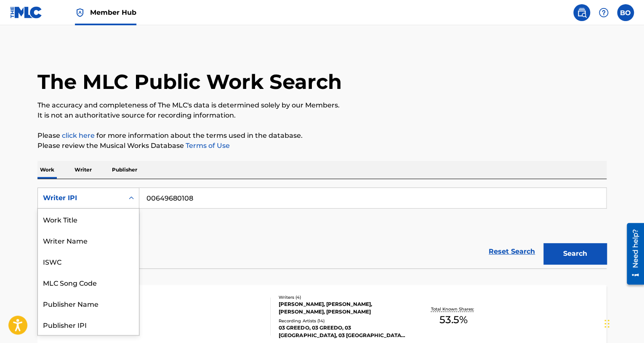 The width and height of the screenshot is (644, 343). Describe the element at coordinates (81, 198) in the screenshot. I see `div: Writer IPI` at that location.